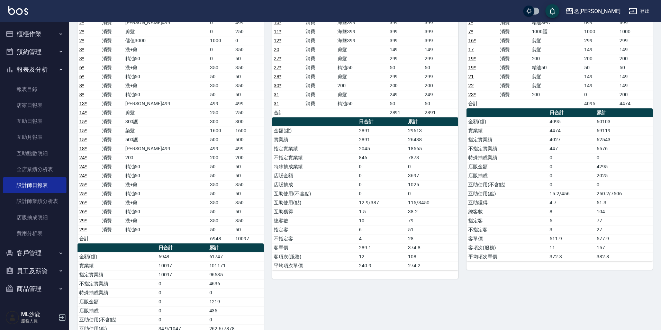 This screenshot has height=330, width=661. I want to click on td: 2045, so click(382, 149).